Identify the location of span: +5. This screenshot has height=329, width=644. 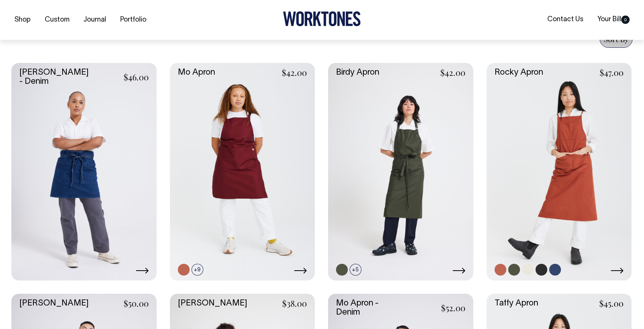
(355, 269).